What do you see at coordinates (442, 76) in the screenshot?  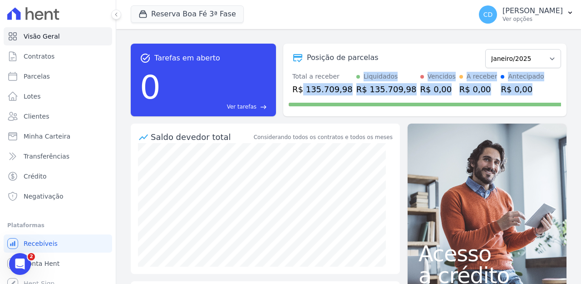 I see `div: Vencidos` at bounding box center [442, 76].